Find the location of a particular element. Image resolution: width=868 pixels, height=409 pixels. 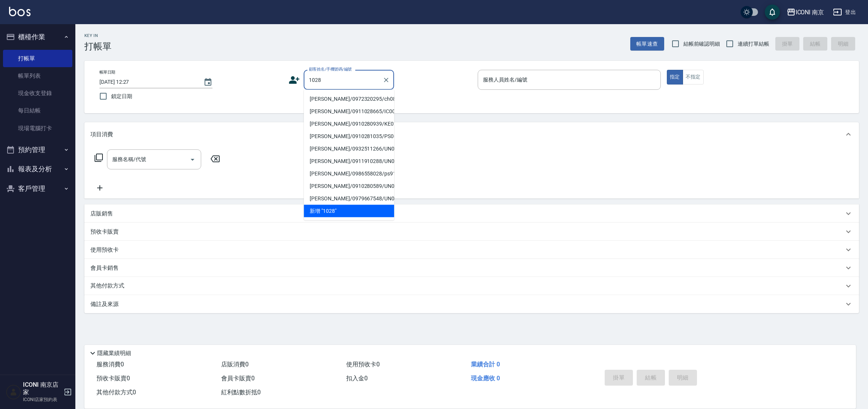

button: 報表及分析 is located at coordinates (38, 169).